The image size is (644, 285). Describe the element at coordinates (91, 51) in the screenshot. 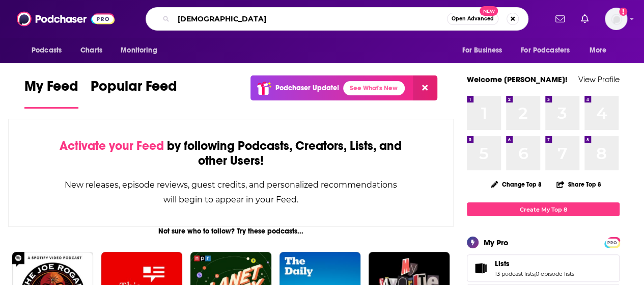

I see `a: Charts` at that location.